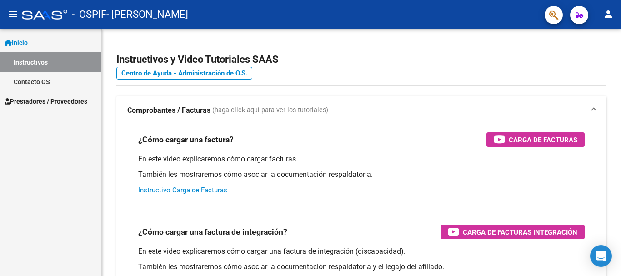 This screenshot has height=276, width=621. What do you see at coordinates (543, 140) in the screenshot?
I see `span: Carga de Facturas` at bounding box center [543, 140].